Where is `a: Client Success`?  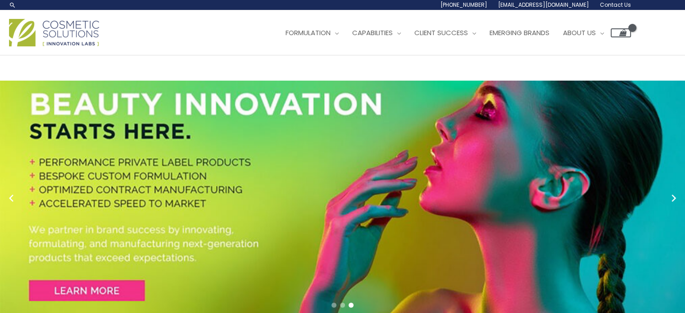
a: Client Success is located at coordinates (445, 33).